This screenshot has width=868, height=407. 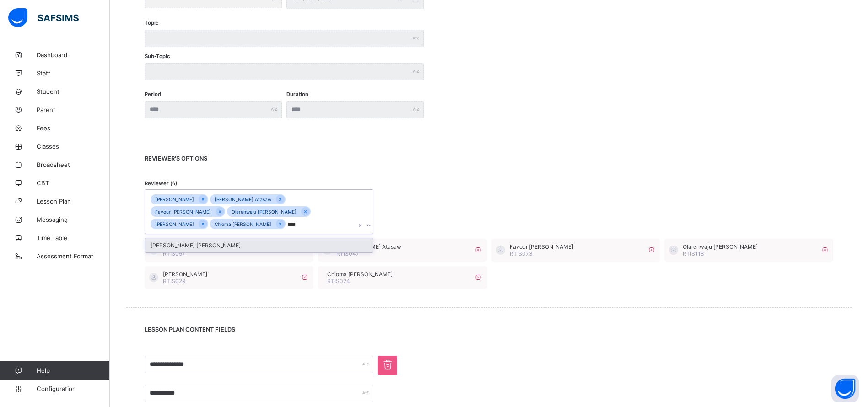 What do you see at coordinates (348, 253) in the screenshot?
I see `span: RTIS047` at bounding box center [348, 253].